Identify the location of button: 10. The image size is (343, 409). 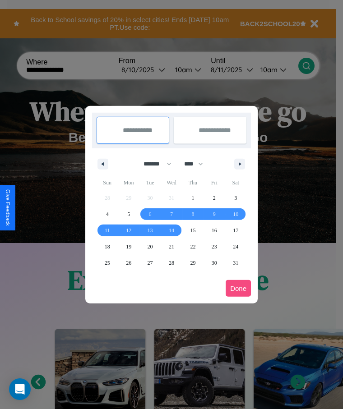
(236, 214).